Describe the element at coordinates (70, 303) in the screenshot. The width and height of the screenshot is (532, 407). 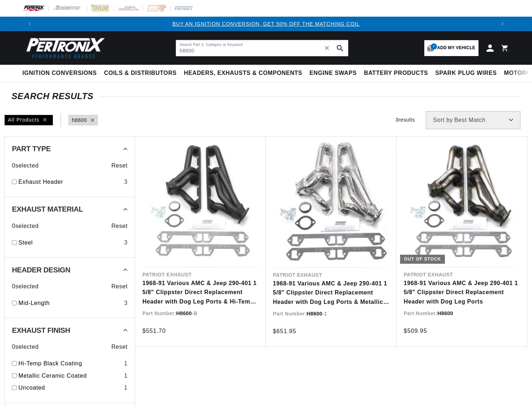
I see `a: Mid-Length` at that location.